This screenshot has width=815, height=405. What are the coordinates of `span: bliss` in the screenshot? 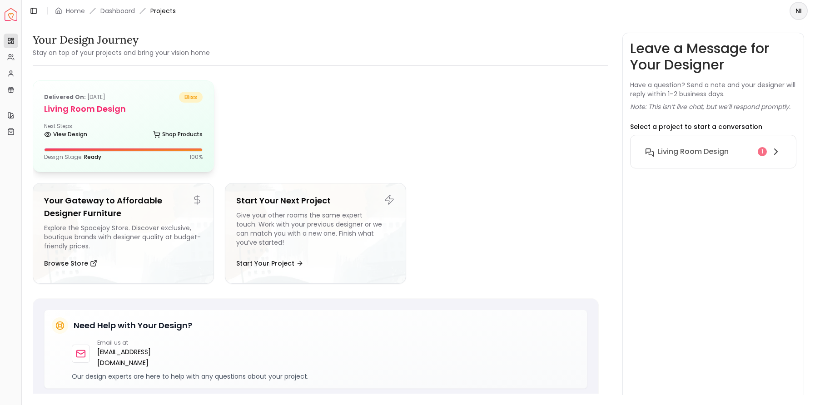 It's located at (191, 97).